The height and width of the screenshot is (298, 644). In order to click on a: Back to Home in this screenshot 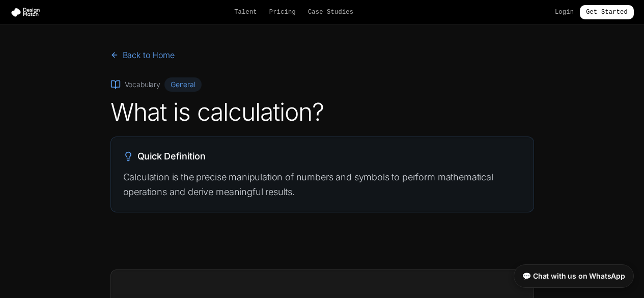, I will do `click(143, 55)`.